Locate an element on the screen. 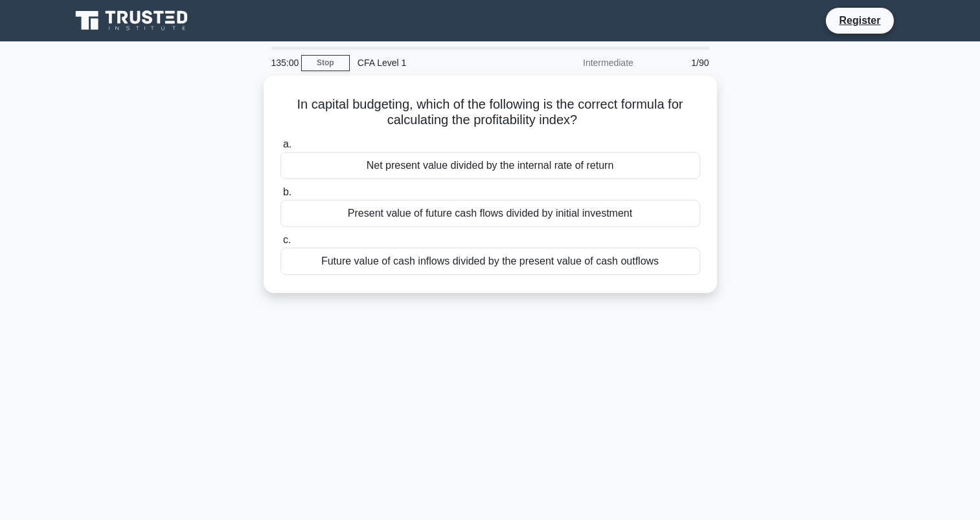 The width and height of the screenshot is (980, 520). a: Register is located at coordinates (859, 21).